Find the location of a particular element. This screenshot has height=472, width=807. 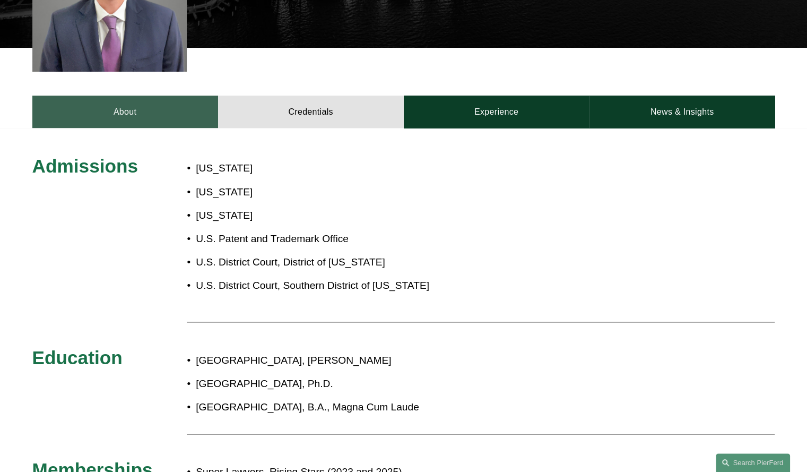

a: About is located at coordinates (125, 111).